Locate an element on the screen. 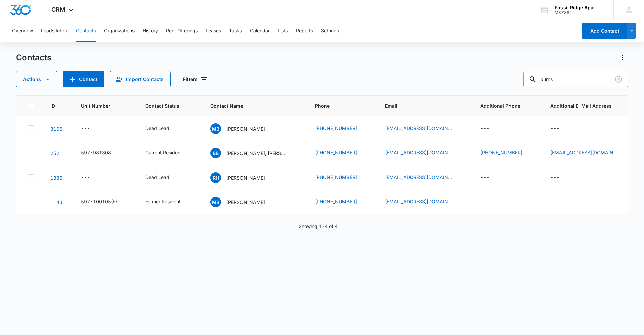 This screenshot has height=335, width=644. div: Contact Status - Current Resident - Select to Edit Field is located at coordinates (170, 153).